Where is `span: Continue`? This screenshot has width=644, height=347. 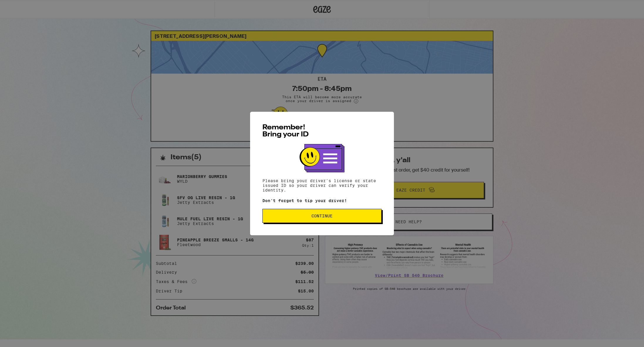
span: Continue is located at coordinates (322, 216).